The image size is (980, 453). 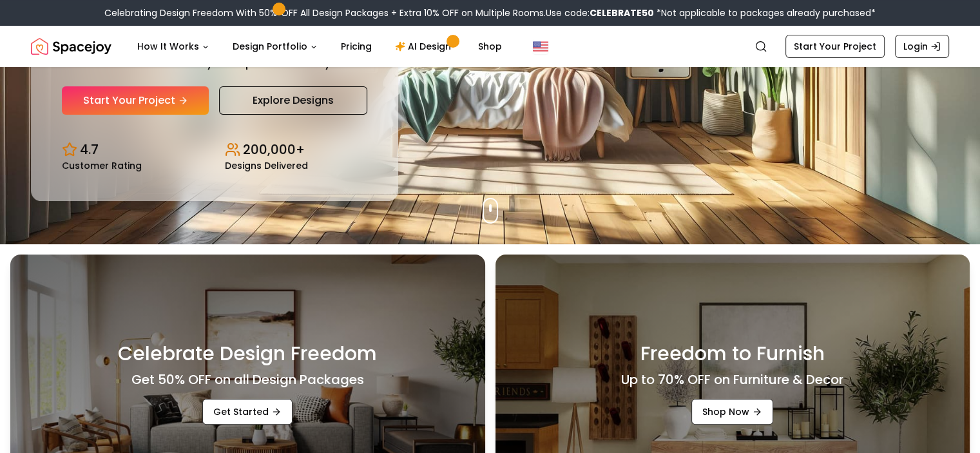 I want to click on p: 200,000+, so click(x=274, y=149).